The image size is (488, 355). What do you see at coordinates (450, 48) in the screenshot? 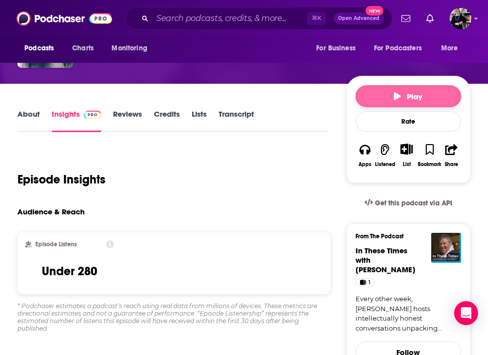
I see `span: More` at bounding box center [450, 48].